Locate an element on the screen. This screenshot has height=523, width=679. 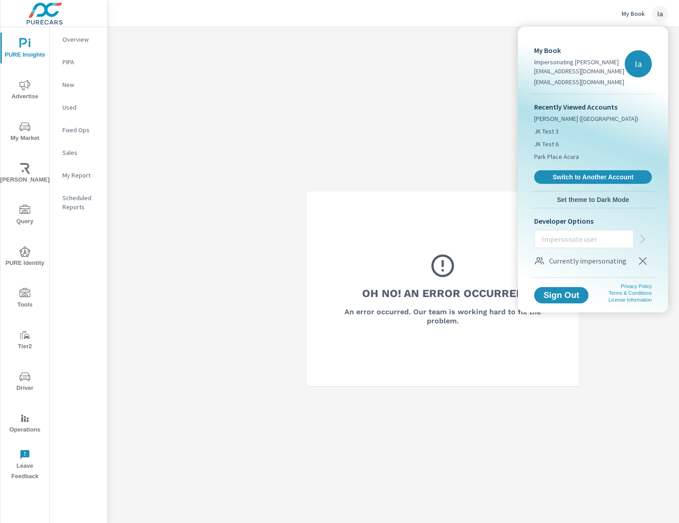
a: Terms & Conditions is located at coordinates (630, 293).